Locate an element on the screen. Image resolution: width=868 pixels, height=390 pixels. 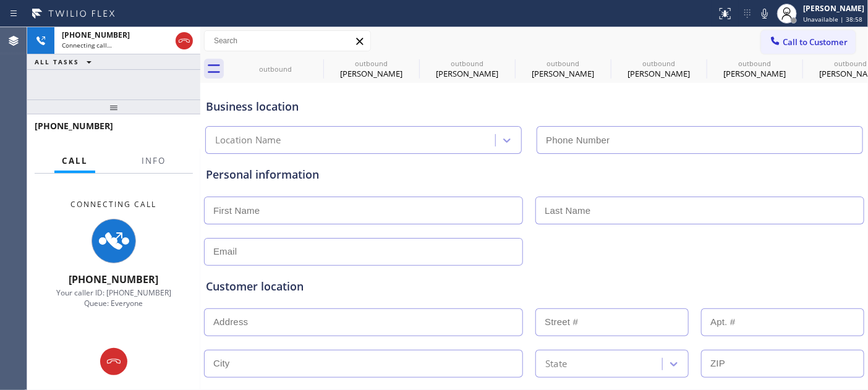
span: Unavailable | 38:58 is located at coordinates (833, 19).